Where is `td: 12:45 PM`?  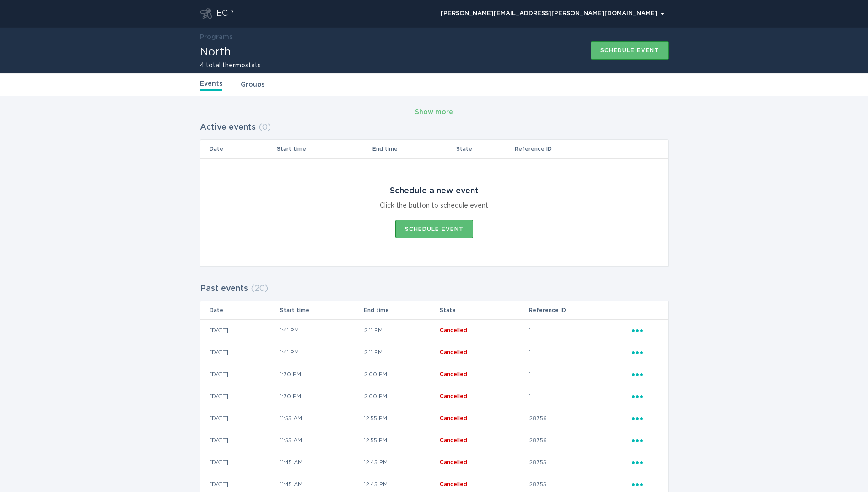 td: 12:45 PM is located at coordinates (401, 462).